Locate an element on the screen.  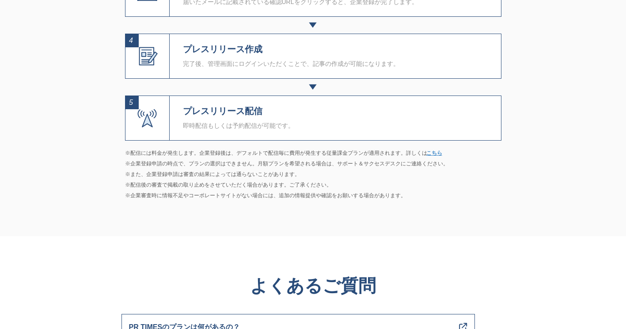
span: 5 is located at coordinates (131, 103).